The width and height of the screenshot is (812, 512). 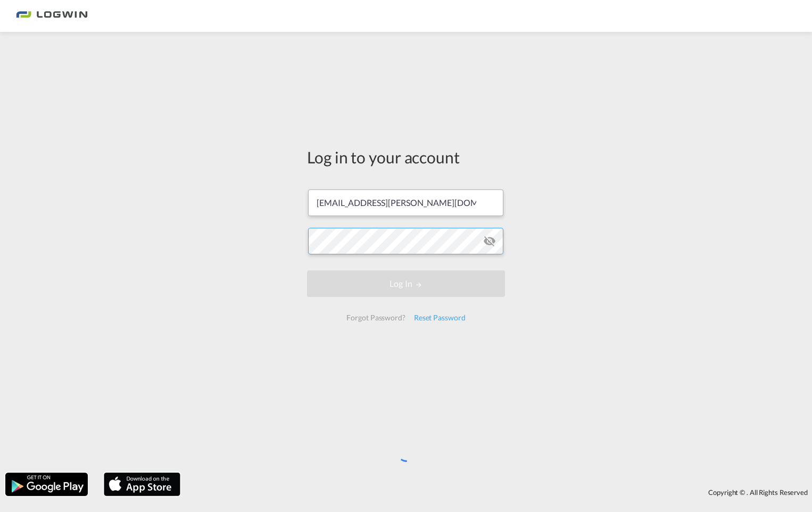 I want to click on div: Log in to your account, so click(x=406, y=156).